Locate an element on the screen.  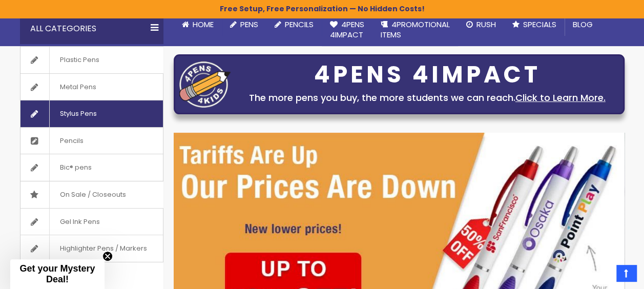
a: 4Pens4impact is located at coordinates (347, 30).